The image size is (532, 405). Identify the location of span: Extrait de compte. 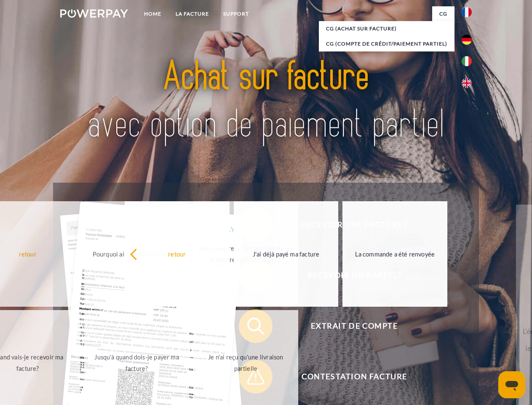
(354, 326).